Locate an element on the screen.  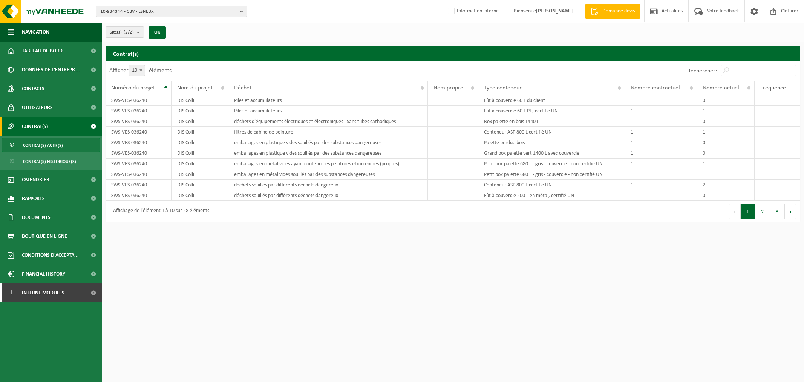
td: filtres de cabine de peinture is located at coordinates (328, 132).